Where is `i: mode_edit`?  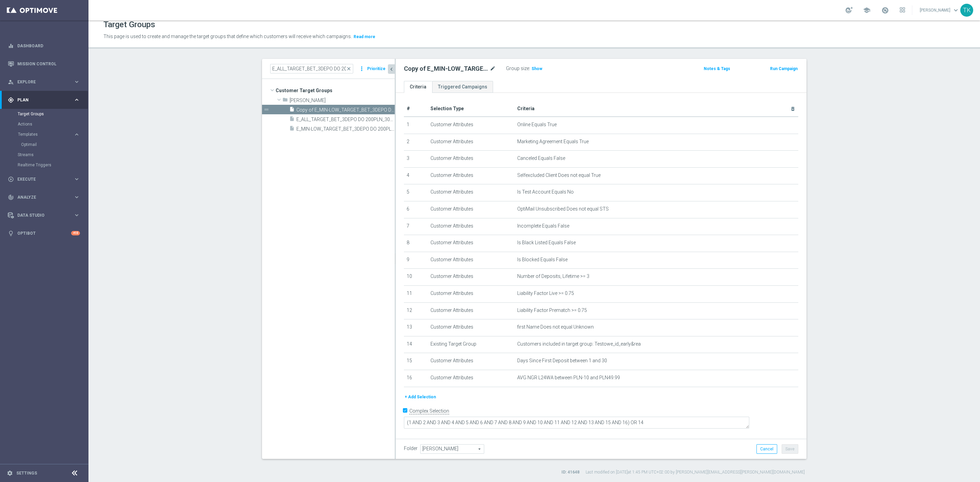 i: mode_edit is located at coordinates (493, 69).